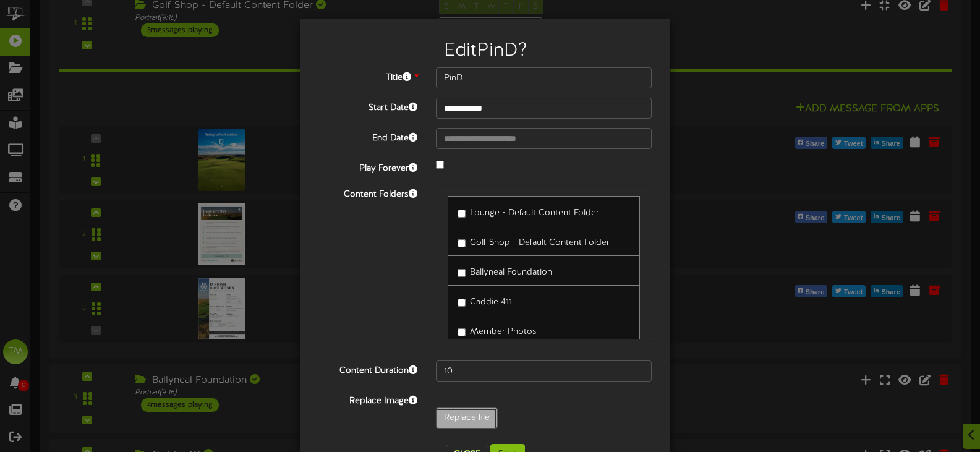 The height and width of the screenshot is (452, 980). Describe the element at coordinates (534, 213) in the screenshot. I see `span: Lounge - Default Content Folder` at that location.